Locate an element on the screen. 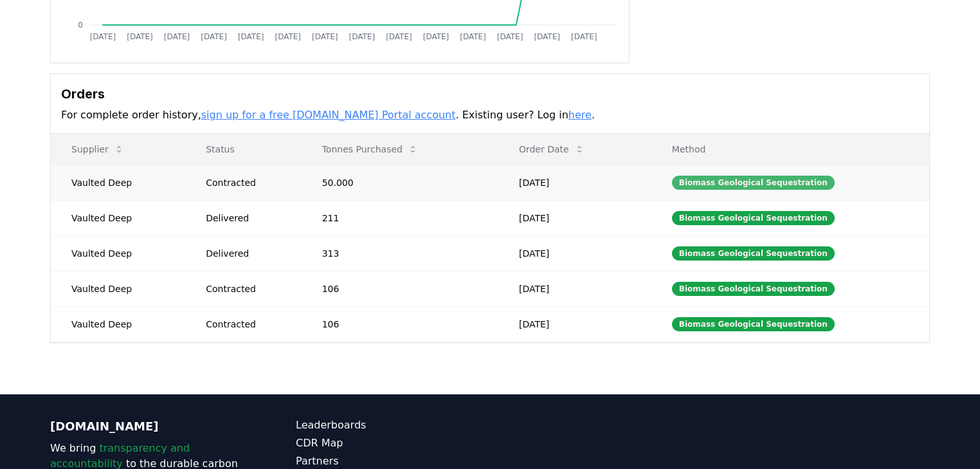  button: Order Date is located at coordinates (551, 150).